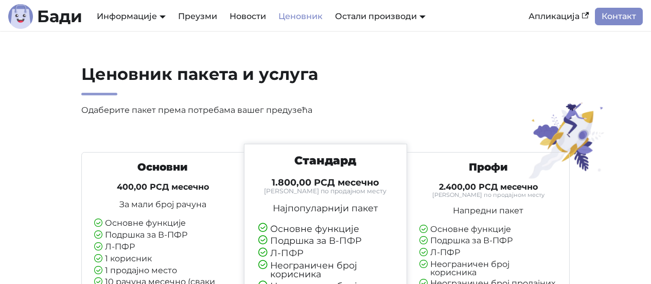 Image resolution: width=651 pixels, height=284 pixels. What do you see at coordinates (163, 259) in the screenshot?
I see `li: 1 корисник` at bounding box center [163, 259].